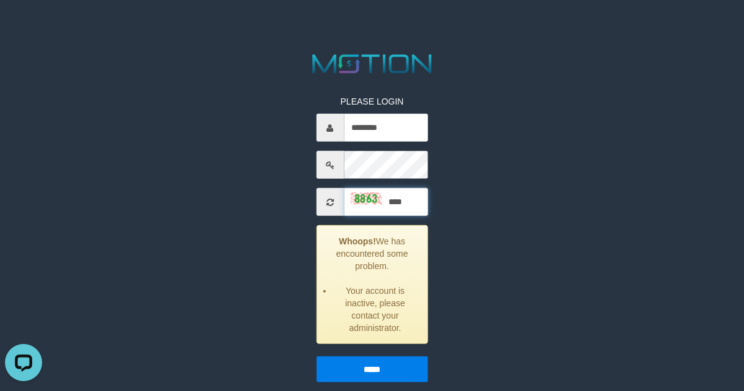  I want to click on strong: Whoops!, so click(357, 242).